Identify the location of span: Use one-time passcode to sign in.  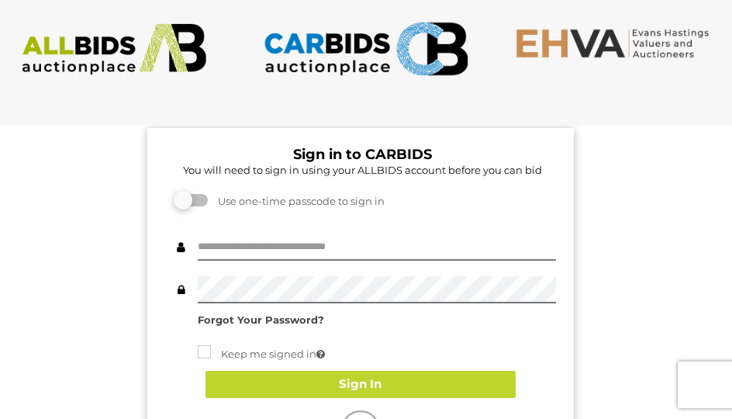
(297, 201).